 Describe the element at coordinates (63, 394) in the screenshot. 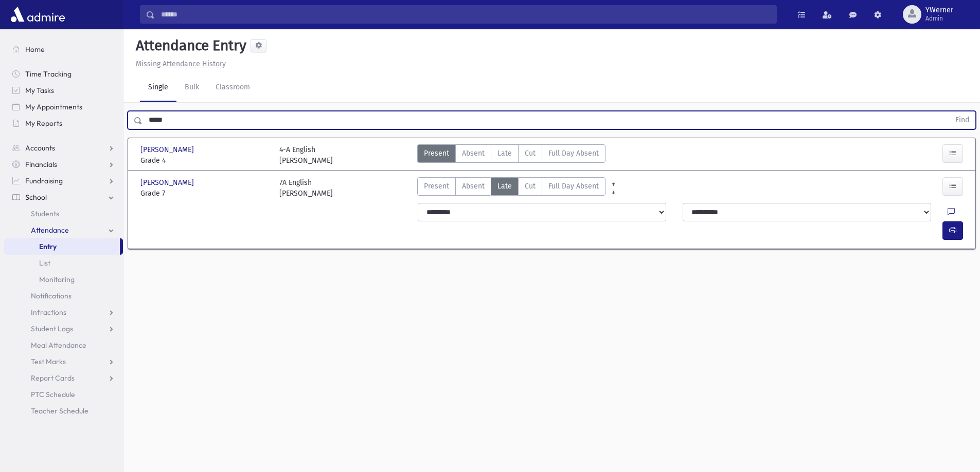

I see `a: PTC Schedule` at that location.